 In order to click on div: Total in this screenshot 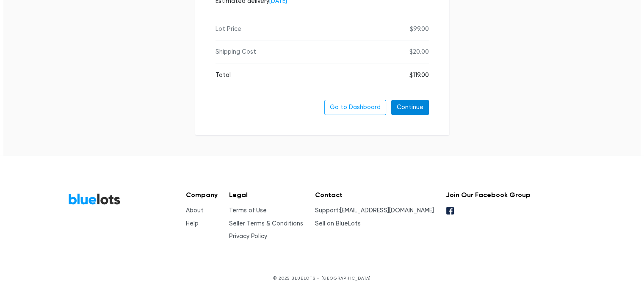, I will do `click(223, 75)`.